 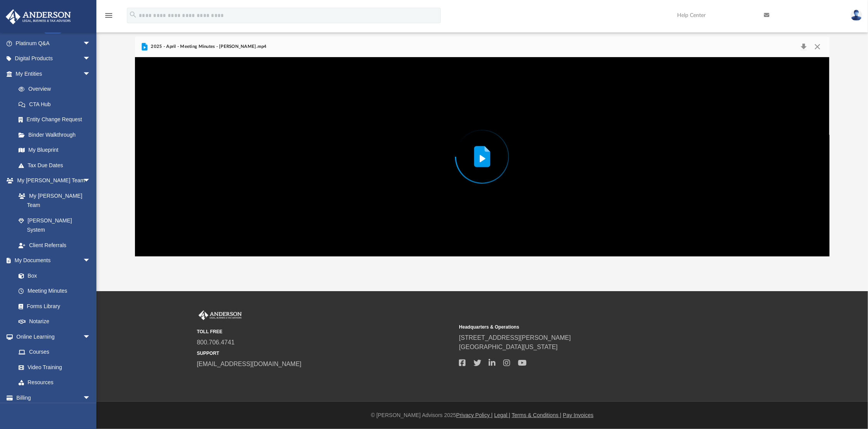 I want to click on i: menu, so click(x=108, y=16).